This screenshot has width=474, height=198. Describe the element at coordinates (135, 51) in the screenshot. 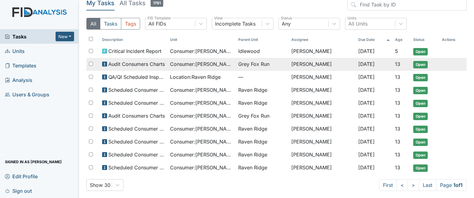

I see `span: Critical Incident Report` at that location.